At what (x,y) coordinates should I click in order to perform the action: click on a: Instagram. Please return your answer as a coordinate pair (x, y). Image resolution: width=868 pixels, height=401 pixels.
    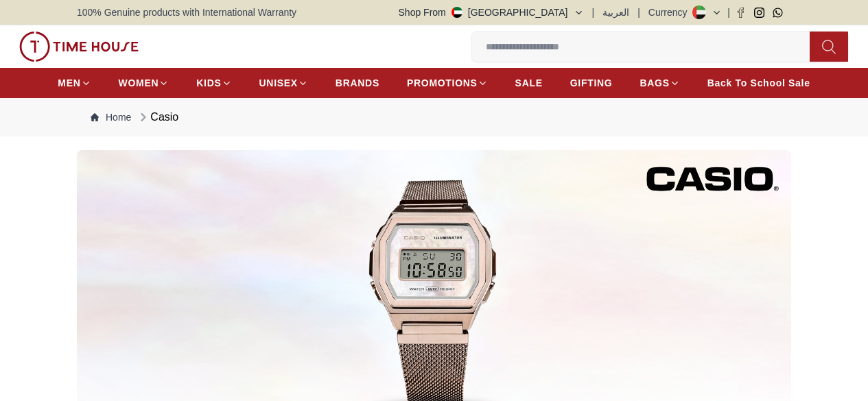
    Looking at the image, I should click on (759, 12).